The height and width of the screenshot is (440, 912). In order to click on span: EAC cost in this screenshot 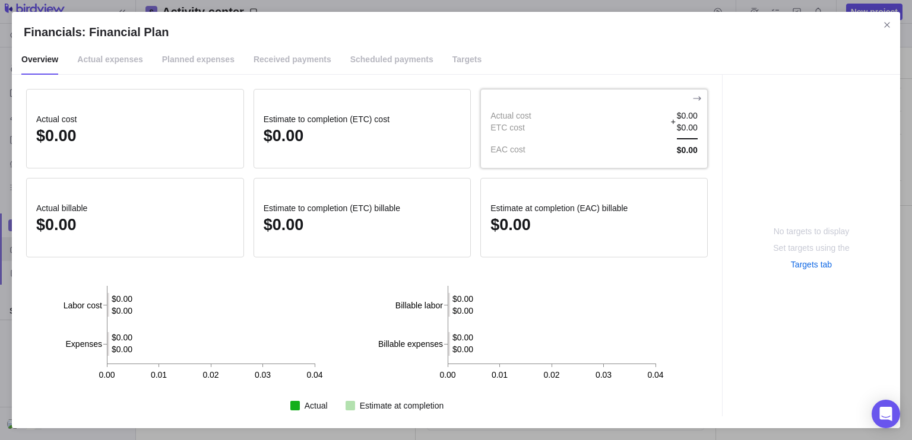, I will do `click(510, 150)`.